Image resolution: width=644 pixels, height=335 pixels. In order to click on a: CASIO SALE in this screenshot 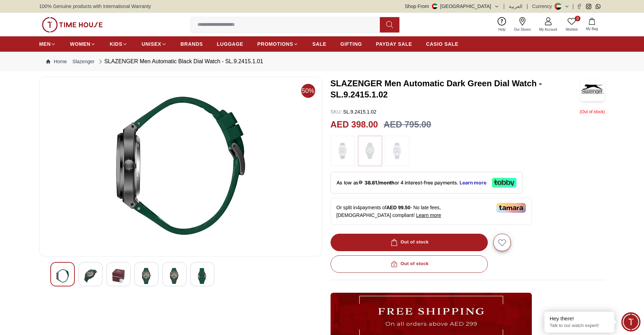, I will do `click(442, 44)`.